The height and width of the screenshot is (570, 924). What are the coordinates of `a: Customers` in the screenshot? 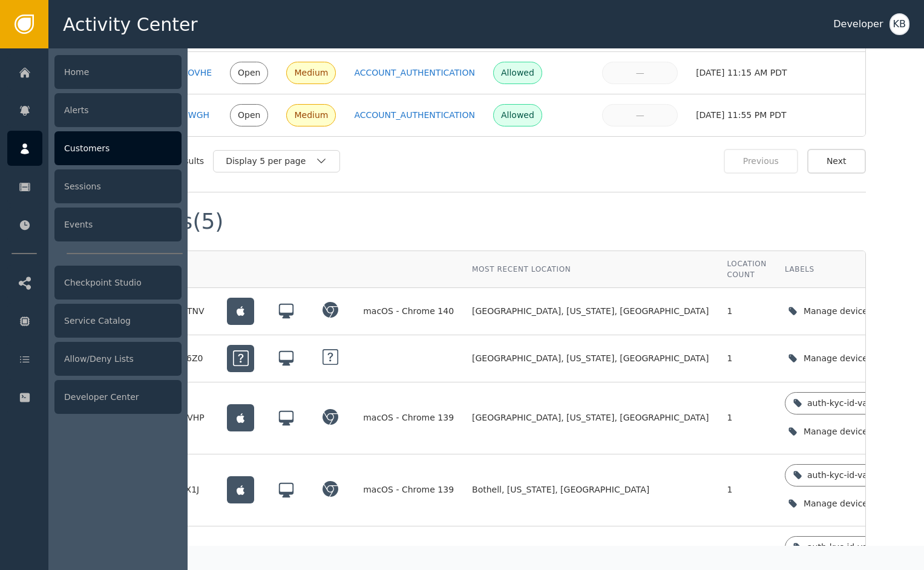 It's located at (94, 148).